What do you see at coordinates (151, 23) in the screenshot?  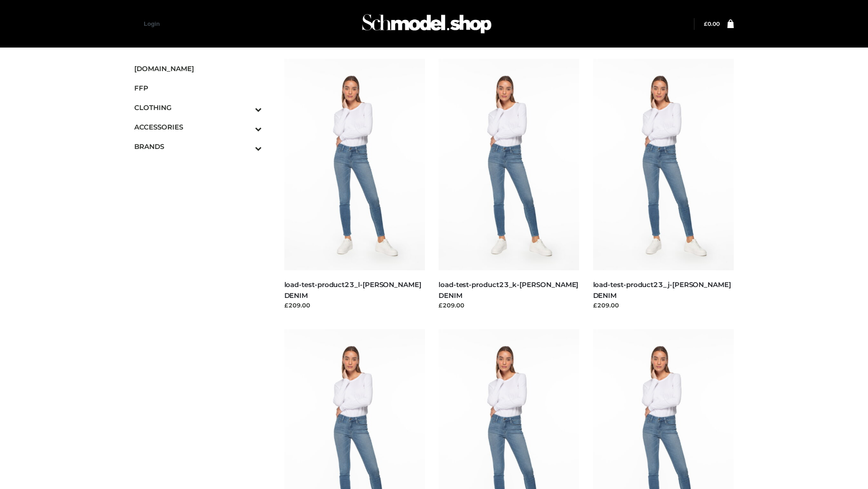 I see `a: Login` at bounding box center [151, 23].